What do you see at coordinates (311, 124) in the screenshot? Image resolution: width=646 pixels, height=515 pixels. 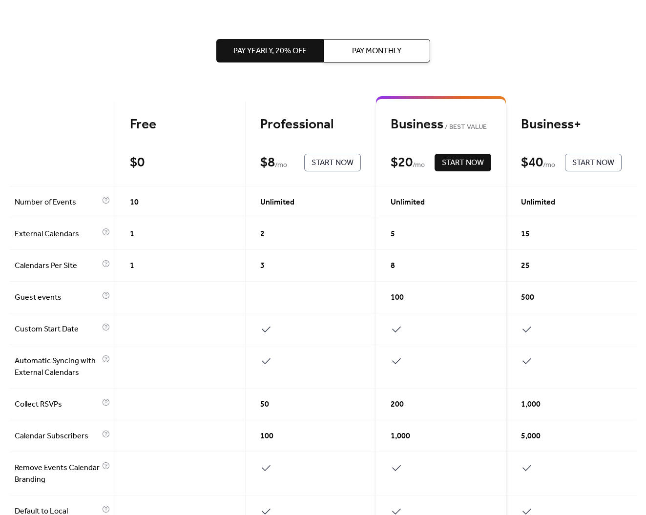 I see `div: Professional` at bounding box center [311, 124].